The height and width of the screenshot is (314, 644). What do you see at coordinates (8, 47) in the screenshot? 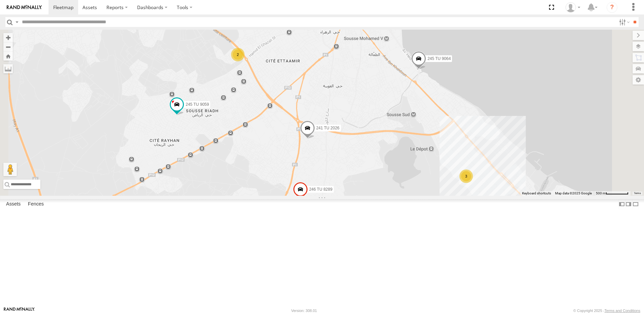
I see `button: Zoom out` at bounding box center [8, 47].